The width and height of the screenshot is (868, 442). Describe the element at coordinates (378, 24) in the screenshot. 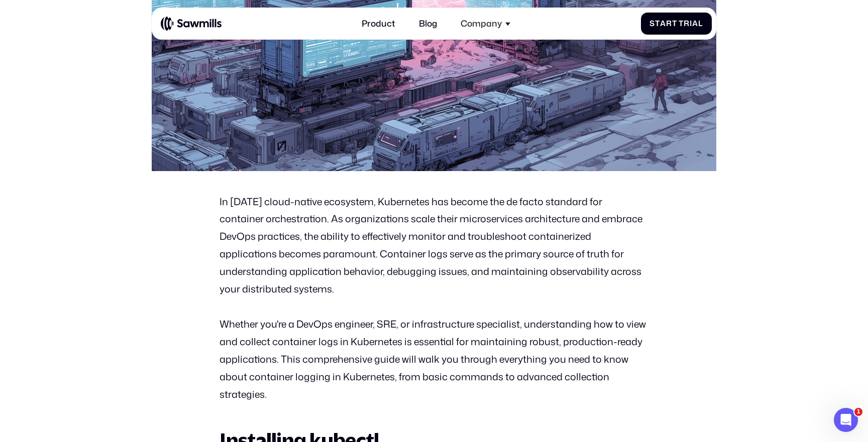

I see `a: Product` at that location.